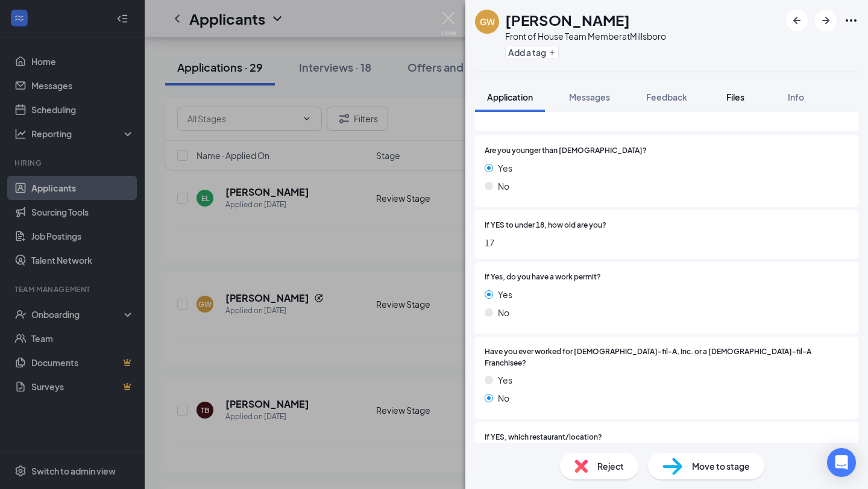 This screenshot has height=489, width=868. I want to click on span: Info, so click(795, 97).